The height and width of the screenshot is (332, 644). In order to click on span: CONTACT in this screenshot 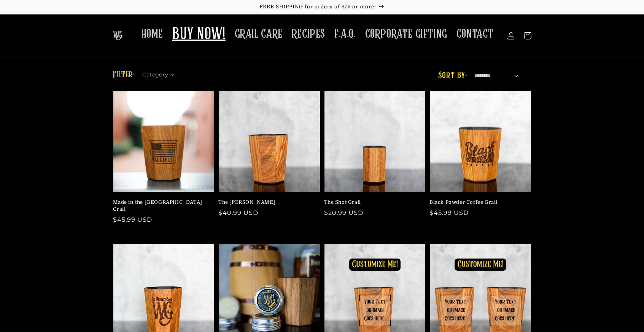, I will do `click(475, 34)`.